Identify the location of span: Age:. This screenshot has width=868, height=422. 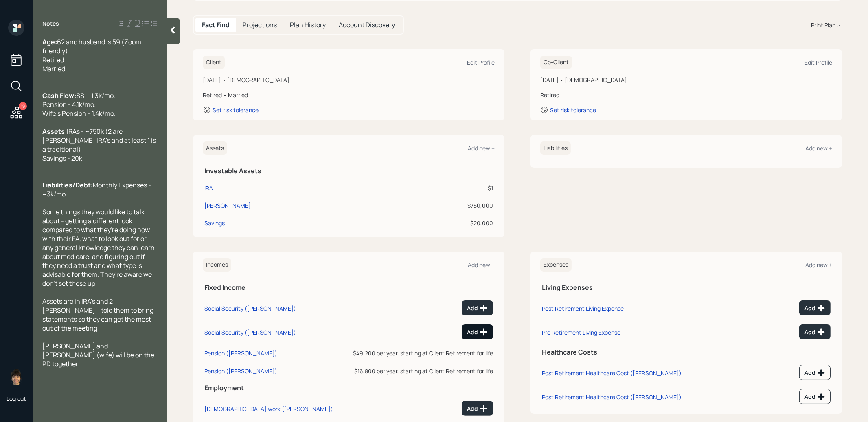
(50, 42).